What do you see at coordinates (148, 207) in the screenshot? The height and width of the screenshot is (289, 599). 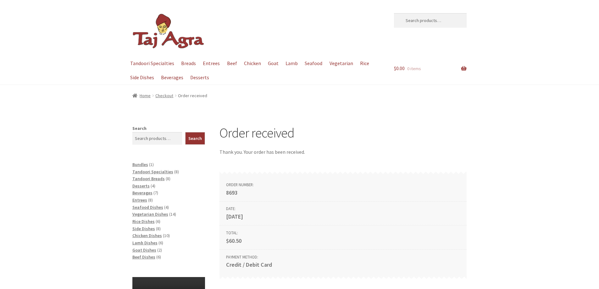 I see `span: Seafood Dishes` at bounding box center [148, 207].